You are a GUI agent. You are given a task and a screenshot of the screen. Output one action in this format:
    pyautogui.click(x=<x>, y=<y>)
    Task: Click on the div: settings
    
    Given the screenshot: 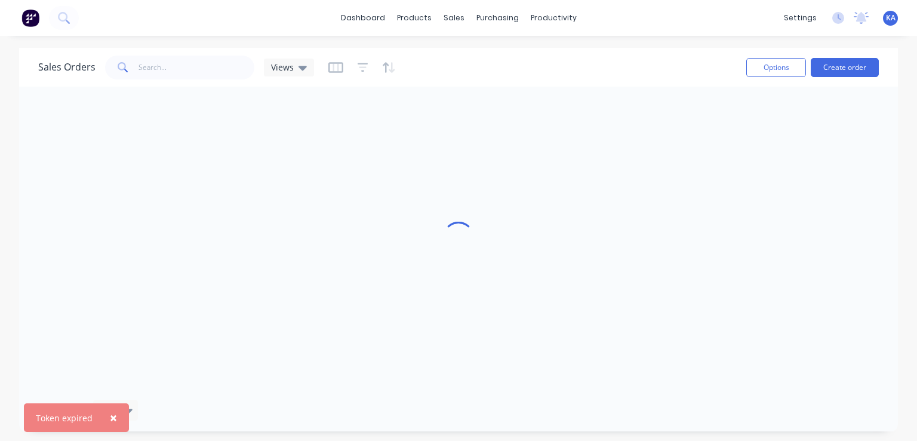 What is the action you would take?
    pyautogui.click(x=800, y=18)
    